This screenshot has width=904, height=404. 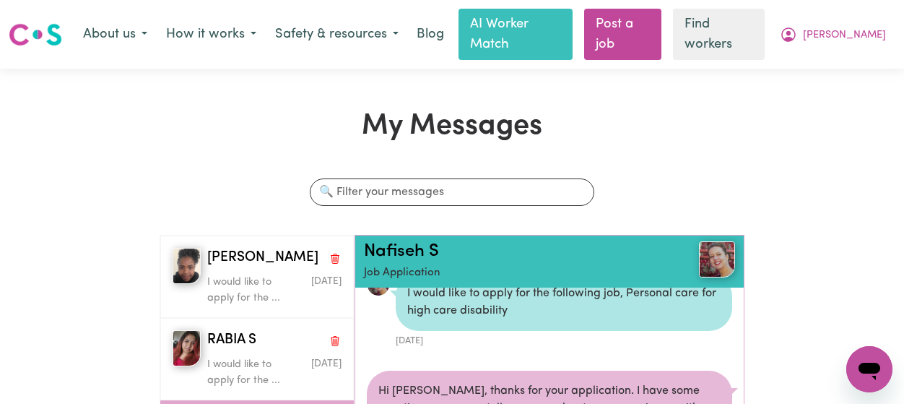 I want to click on a: Careseekers logo, so click(x=35, y=35).